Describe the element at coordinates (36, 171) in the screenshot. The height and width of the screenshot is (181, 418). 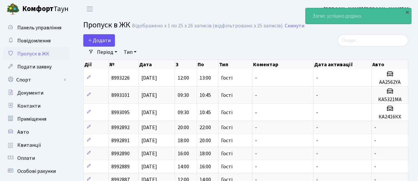
I see `a: Особові рахунки` at that location.